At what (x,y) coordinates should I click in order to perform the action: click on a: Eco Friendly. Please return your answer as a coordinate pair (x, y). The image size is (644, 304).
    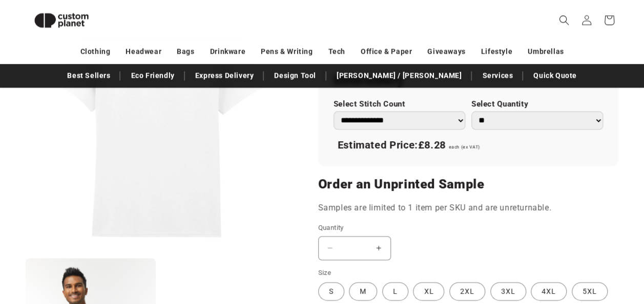
    Looking at the image, I should click on (152, 75).